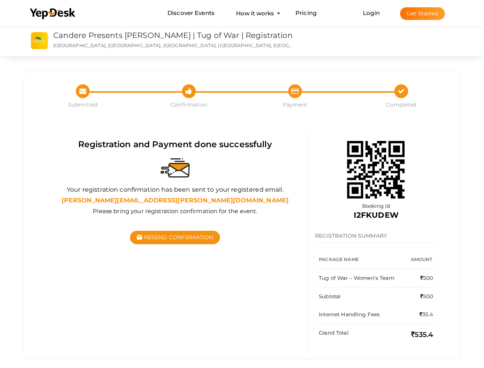  Describe the element at coordinates (83, 105) in the screenshot. I see `span: Submitted` at that location.